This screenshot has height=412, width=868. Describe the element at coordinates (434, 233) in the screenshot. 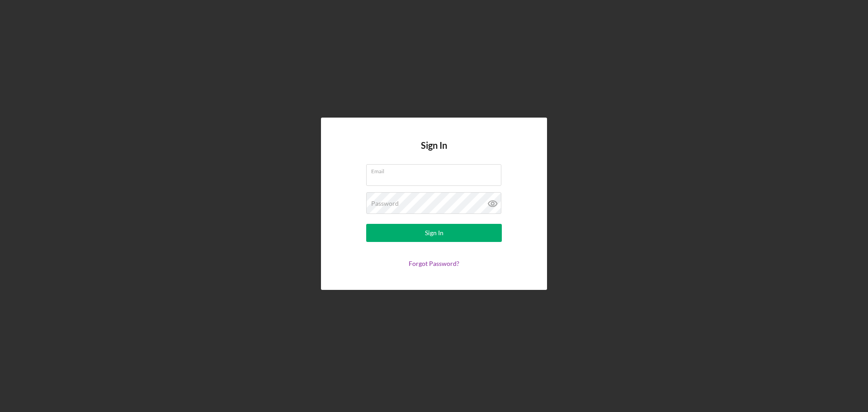

I see `button: Sign In` at that location.